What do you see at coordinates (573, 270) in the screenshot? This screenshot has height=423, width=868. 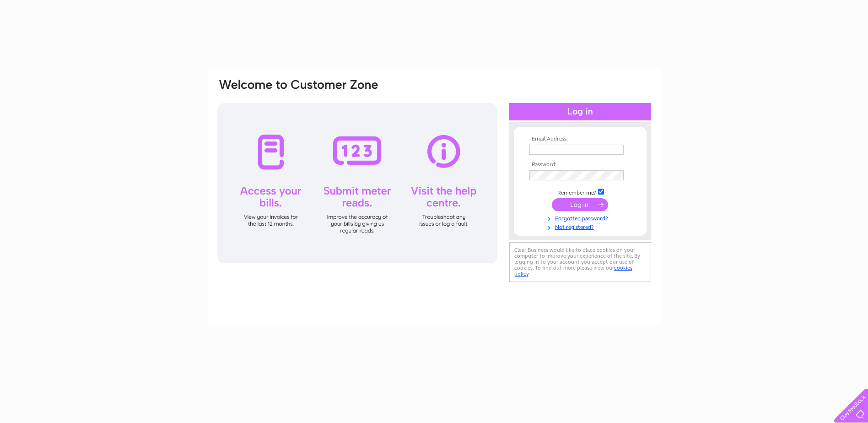 I see `a: cookies policy` at bounding box center [573, 270].